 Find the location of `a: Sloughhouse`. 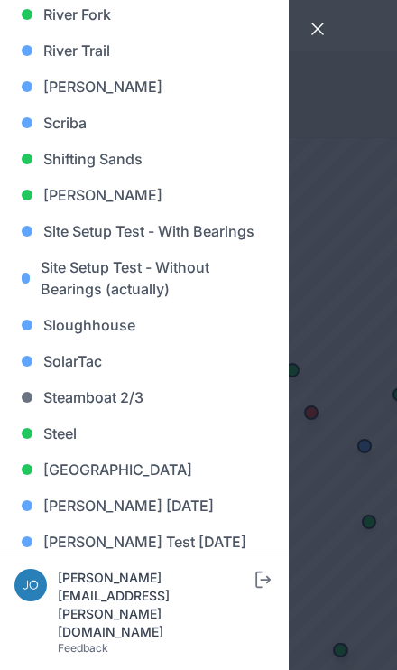

a: Sloughhouse is located at coordinates (145, 325).